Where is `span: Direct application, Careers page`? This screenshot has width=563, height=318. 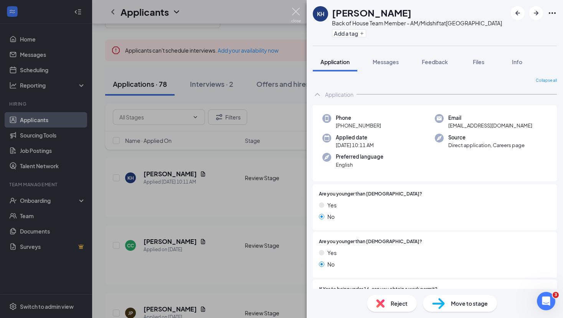
span: Direct application, Careers page is located at coordinates (486, 145).